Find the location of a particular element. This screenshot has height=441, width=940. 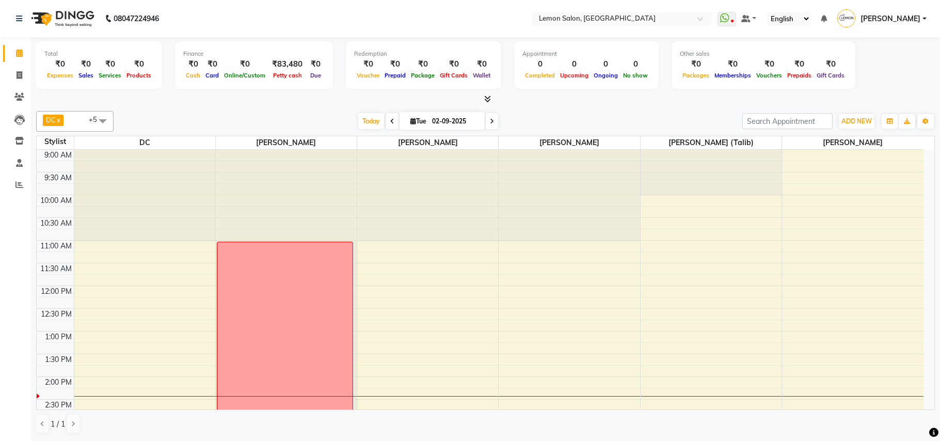

span: Packages is located at coordinates (696, 75).